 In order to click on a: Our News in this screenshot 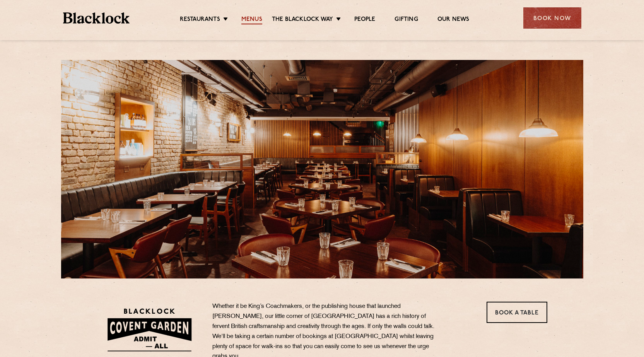, I will do `click(453, 20)`.